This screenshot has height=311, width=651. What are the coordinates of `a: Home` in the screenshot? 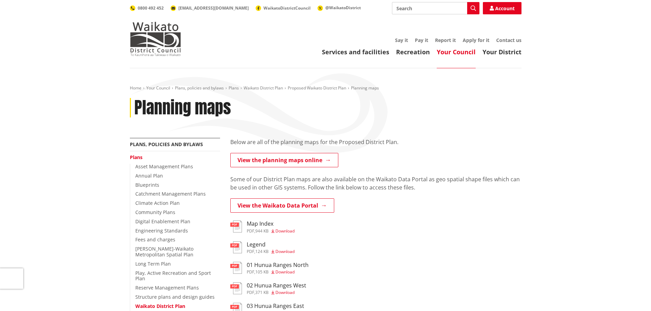 It's located at (136, 88).